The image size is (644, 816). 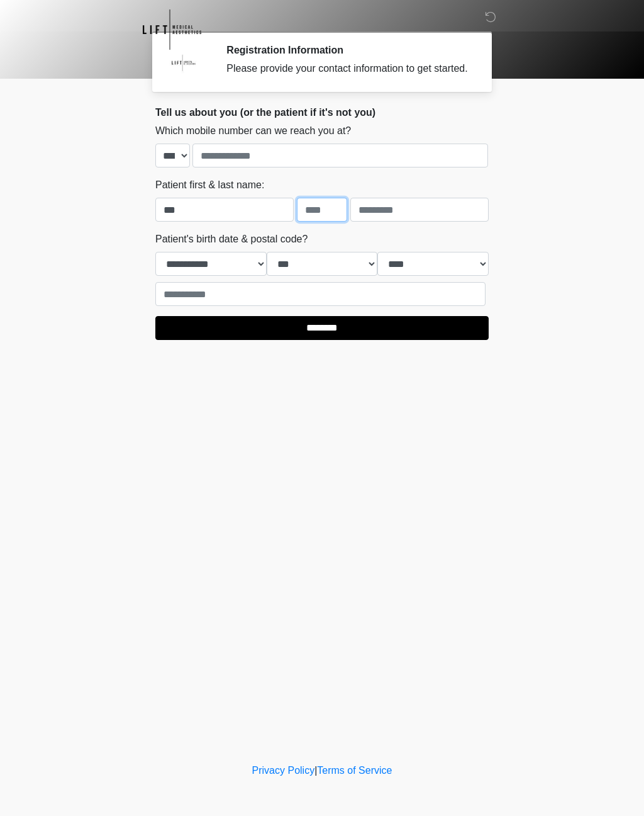 What do you see at coordinates (253, 131) in the screenshot?
I see `label: Which mobile number can we reach you at?` at bounding box center [253, 131].